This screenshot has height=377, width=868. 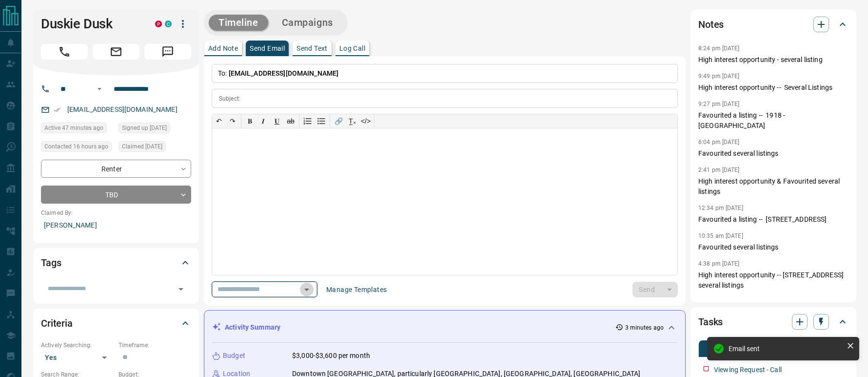 I want to click on p: Subject:, so click(x=230, y=98).